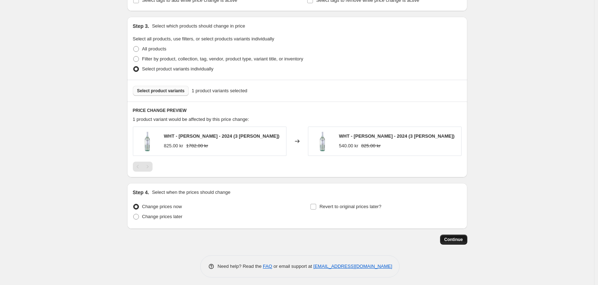 The image size is (598, 285). I want to click on span: 1 product variant would be affected by this price change:, so click(191, 119).